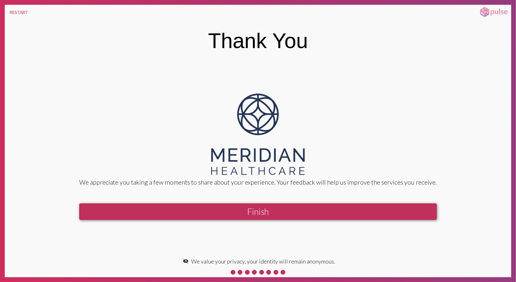  I want to click on button: Finish, so click(258, 211).